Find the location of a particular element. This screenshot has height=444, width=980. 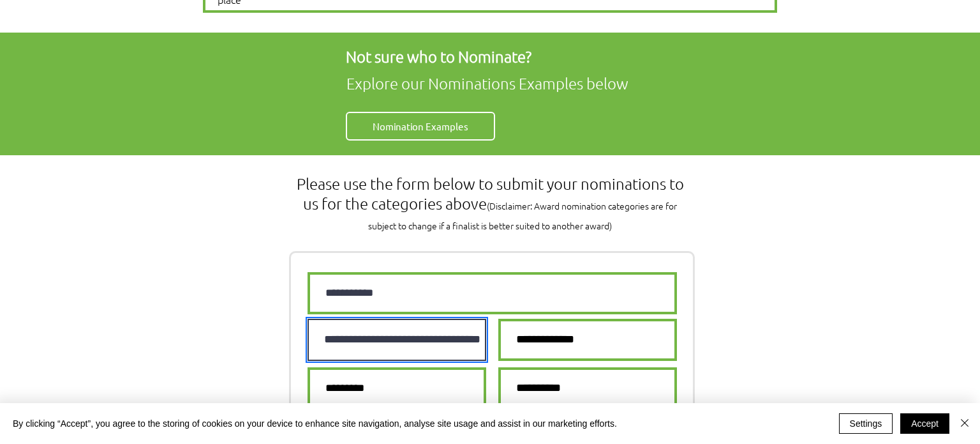

span: Explore our Nominations Examples below is located at coordinates (487, 83).